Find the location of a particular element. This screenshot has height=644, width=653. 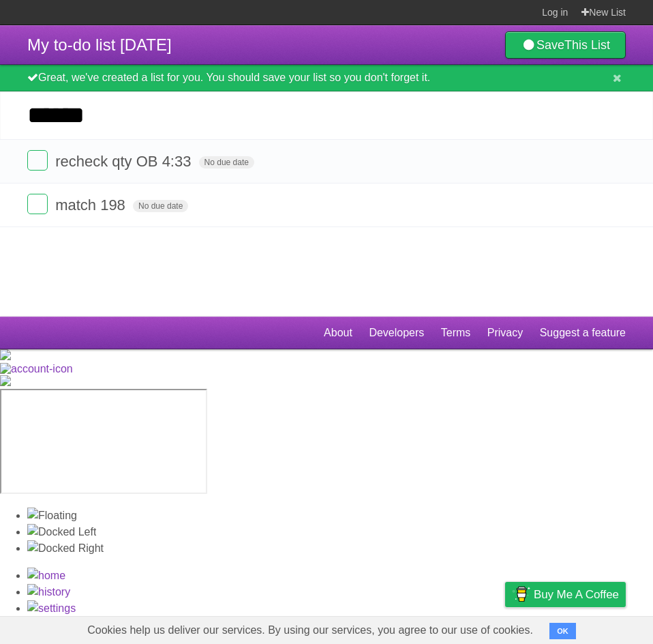

span: recheck qty OB 4:33 is located at coordinates (125, 161).